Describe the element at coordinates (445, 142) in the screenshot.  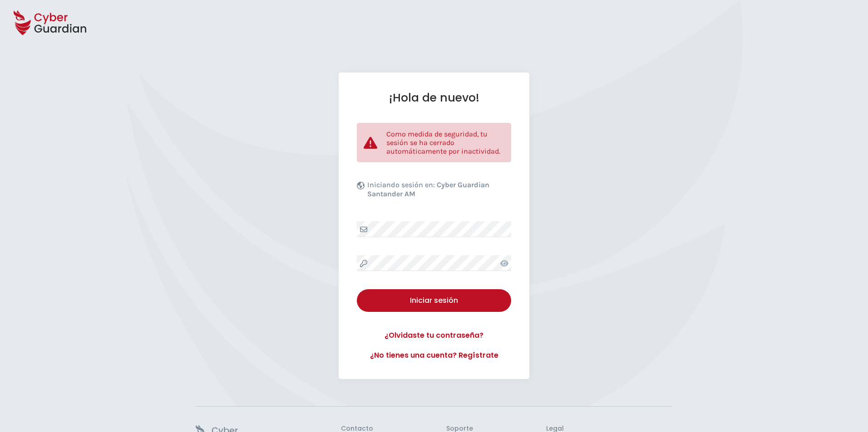
I see `p: Como medida de seguridad, tu sesión se ha cerrado automáticamente por inactividad.` at that location.